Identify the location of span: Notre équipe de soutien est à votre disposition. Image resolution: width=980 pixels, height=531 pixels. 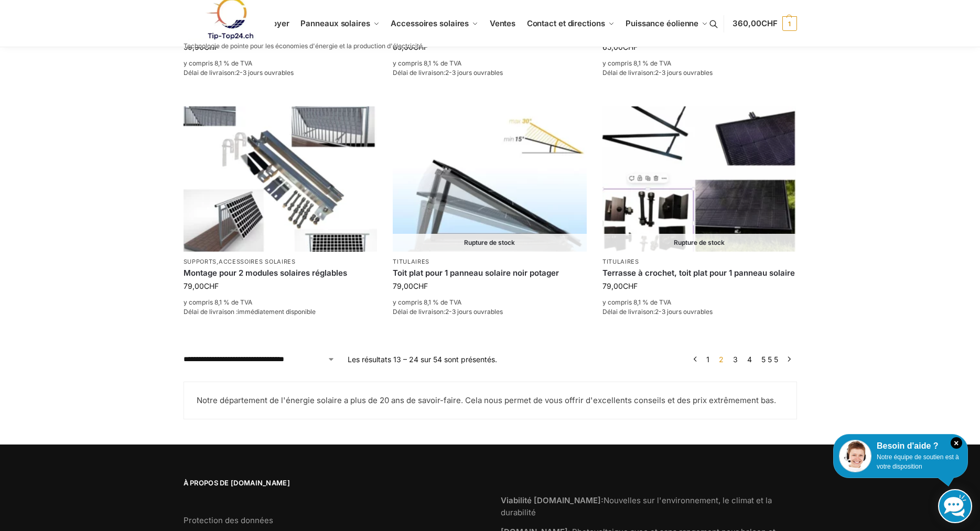
(917, 462).